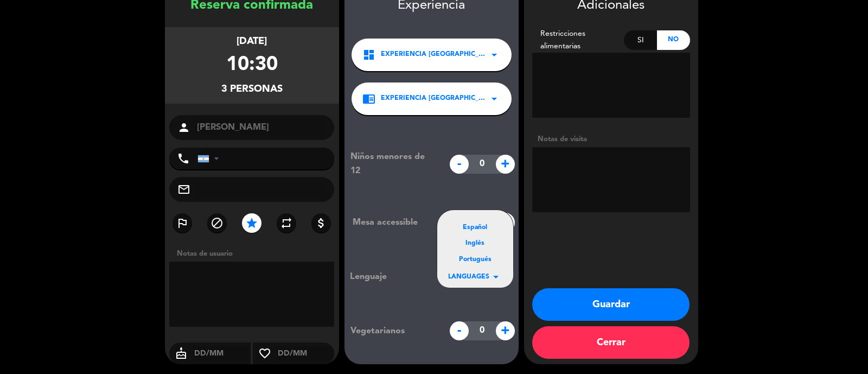 The width and height of the screenshot is (868, 374). What do you see at coordinates (321, 223) in the screenshot?
I see `i: attach_money` at bounding box center [321, 223].